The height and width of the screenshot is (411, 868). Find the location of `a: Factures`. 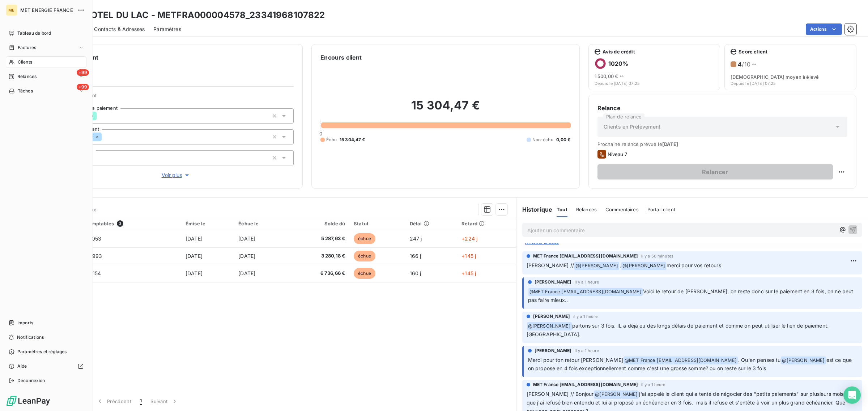

a: Factures is located at coordinates (46, 48).